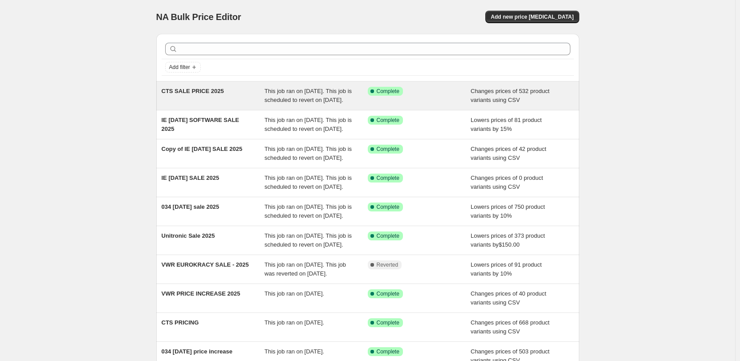 The width and height of the screenshot is (740, 361). Describe the element at coordinates (509, 244) in the screenshot. I see `span: $150.00` at that location.